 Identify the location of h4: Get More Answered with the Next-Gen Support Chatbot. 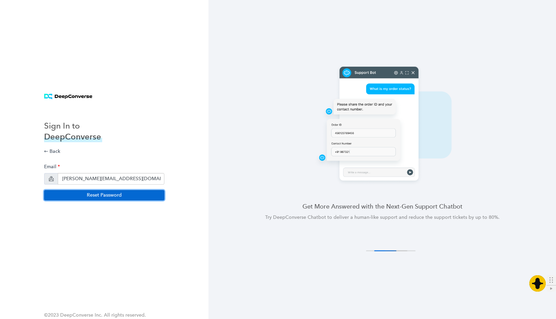
(382, 206).